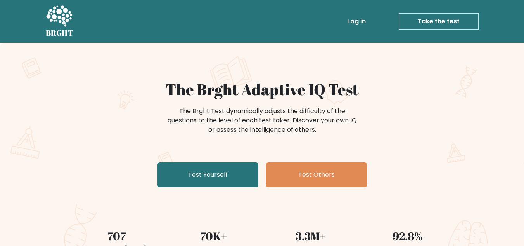 Image resolution: width=524 pixels, height=246 pixels. What do you see at coordinates (262, 120) in the screenshot?
I see `div: The Brght Test dynamically adjusts the difficulty of the questions to the level of each test take...` at bounding box center [262, 120].